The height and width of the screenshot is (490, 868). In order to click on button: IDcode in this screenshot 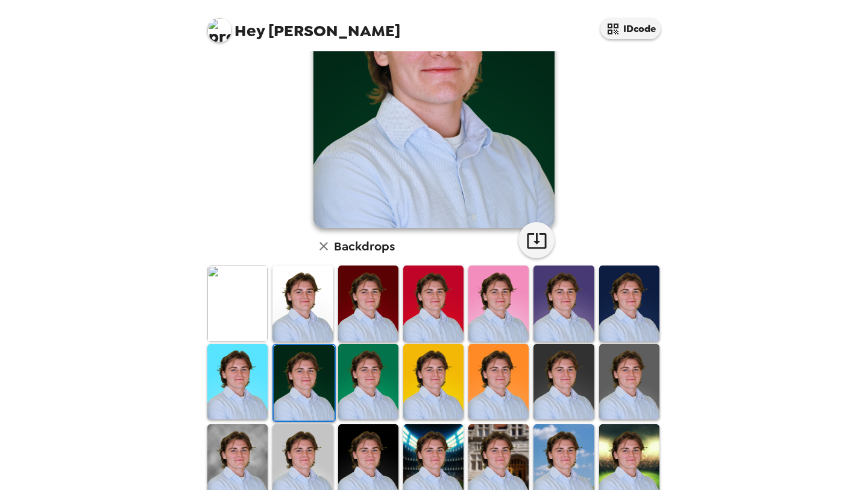, I will do `click(630, 29)`.